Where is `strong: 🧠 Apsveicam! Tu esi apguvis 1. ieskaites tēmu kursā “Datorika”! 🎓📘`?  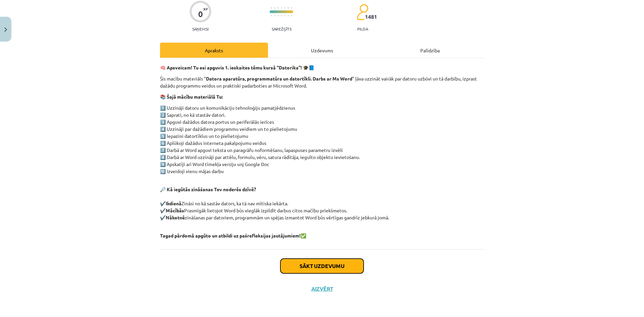 strong: 🧠 Apsveicam! Tu esi apguvis 1. ieskaites tēmu kursā “Datorika”! 🎓📘 is located at coordinates (237, 67).